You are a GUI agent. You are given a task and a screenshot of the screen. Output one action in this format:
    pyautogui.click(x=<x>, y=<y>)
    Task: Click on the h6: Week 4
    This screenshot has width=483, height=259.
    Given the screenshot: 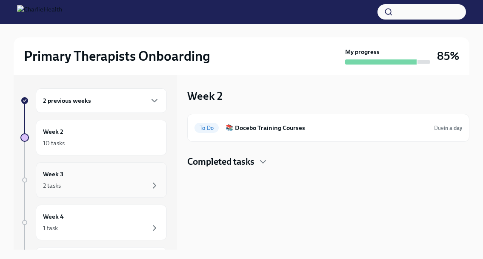 What is the action you would take?
    pyautogui.click(x=53, y=217)
    